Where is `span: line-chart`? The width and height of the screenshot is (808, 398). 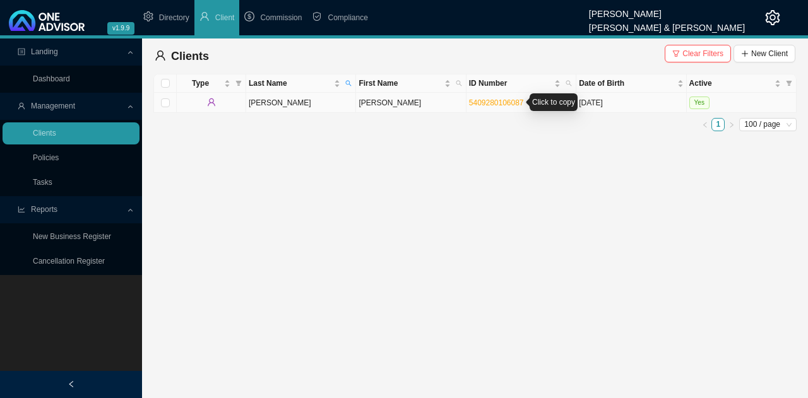
span: line-chart is located at coordinates (21, 209).